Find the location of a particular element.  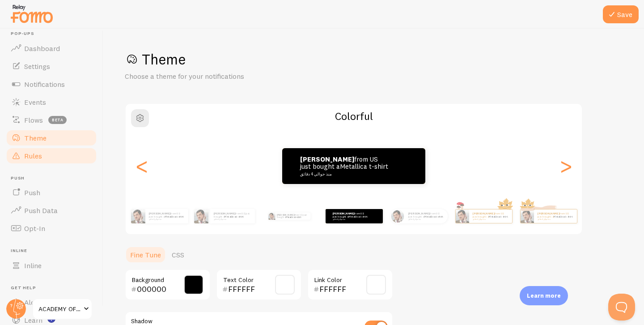

a: Fine Tune is located at coordinates (145, 255).